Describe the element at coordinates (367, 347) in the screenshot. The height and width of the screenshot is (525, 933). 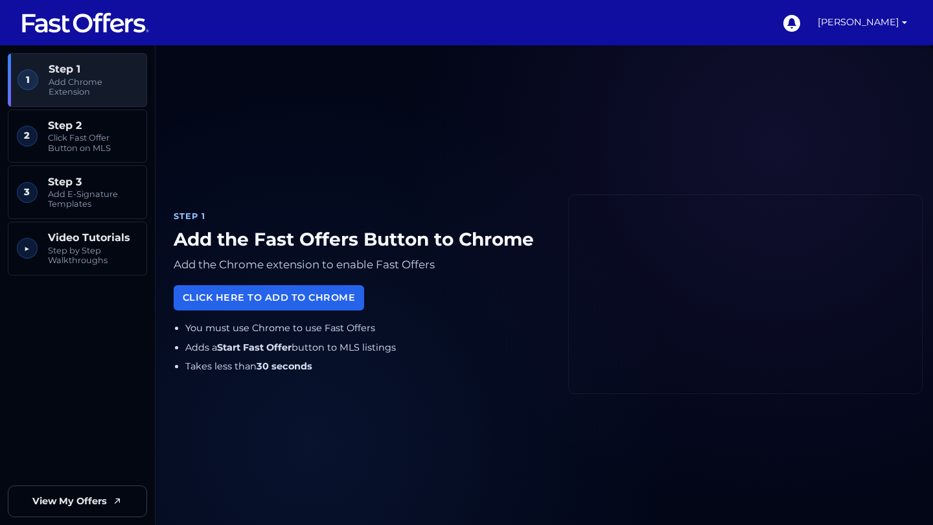
I see `li: Adds a button to MLS listings` at that location.